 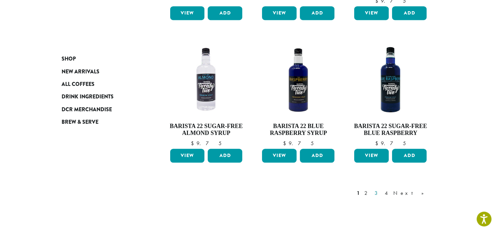 What do you see at coordinates (358, 193) in the screenshot?
I see `a: 1` at bounding box center [358, 193].